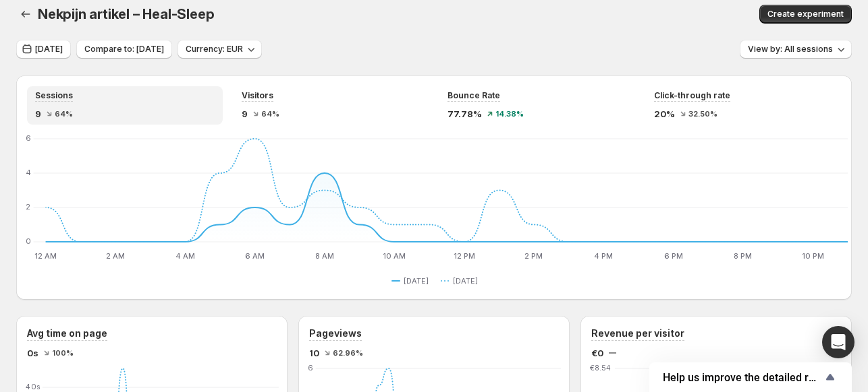  I want to click on button: Show survey - Help us improve the detailed report for A/B campaigns, so click(751, 378).